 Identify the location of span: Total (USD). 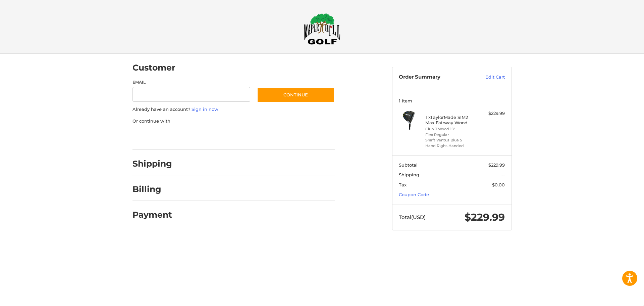
(412, 217).